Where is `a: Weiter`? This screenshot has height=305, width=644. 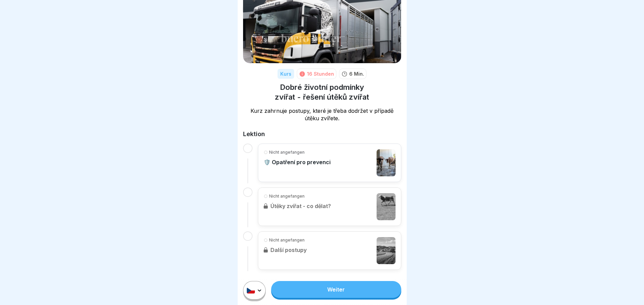
a: Weiter is located at coordinates (336, 289).